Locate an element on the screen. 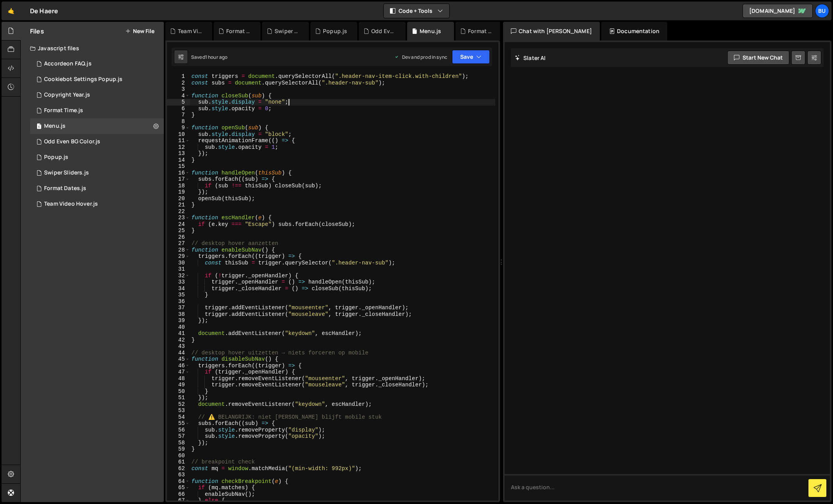 Image resolution: width=833 pixels, height=504 pixels. div: Bu is located at coordinates (822, 11).